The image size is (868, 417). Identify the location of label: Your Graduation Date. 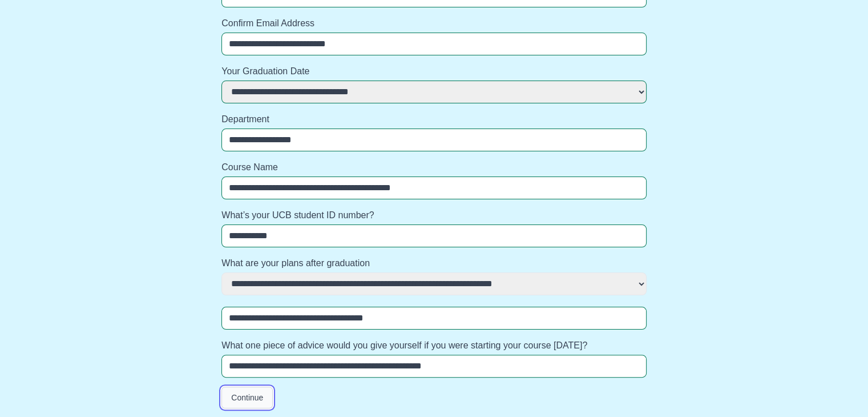
(434, 72).